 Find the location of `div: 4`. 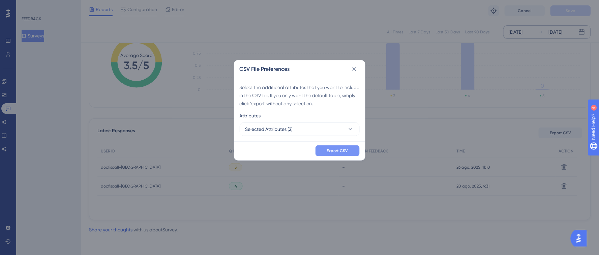

div: 4 is located at coordinates (48, 6).